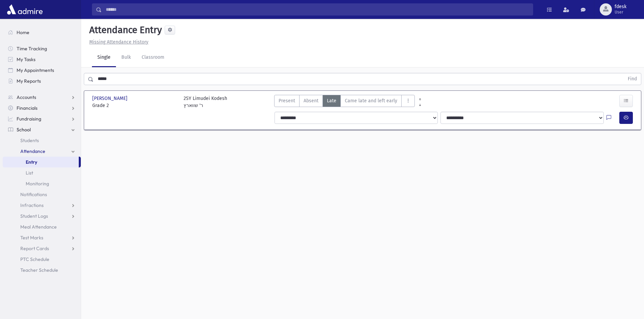 This screenshot has width=644, height=319. I want to click on a: Teacher Schedule, so click(42, 270).